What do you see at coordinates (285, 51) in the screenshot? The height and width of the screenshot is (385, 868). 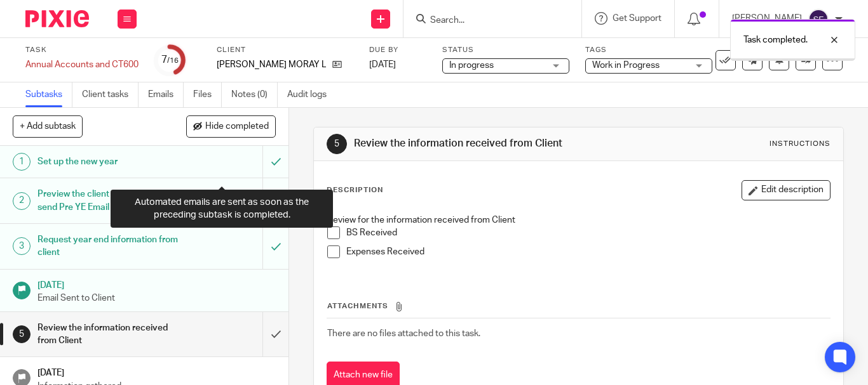 I see `label: Client` at bounding box center [285, 51].